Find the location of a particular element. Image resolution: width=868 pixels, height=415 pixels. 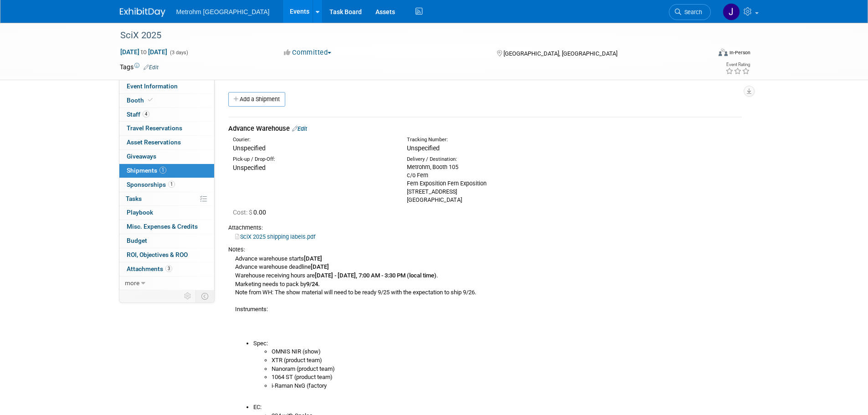

img: Joanne Yam is located at coordinates (731, 12).